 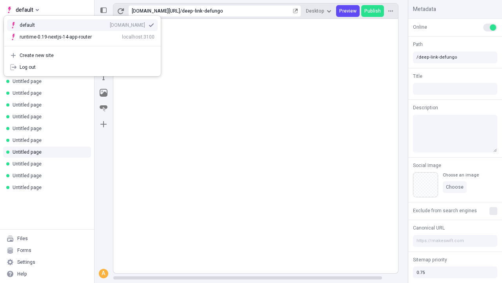 I want to click on span: Publish, so click(x=373, y=11).